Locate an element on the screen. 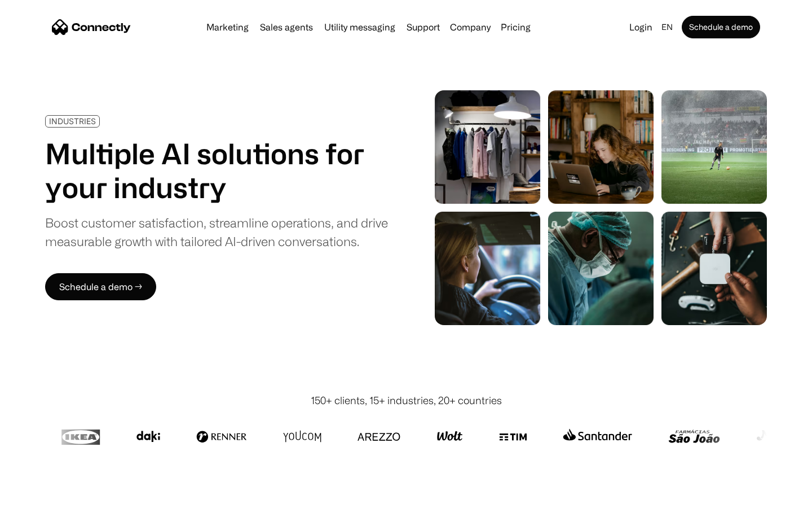 The height and width of the screenshot is (508, 812). h1: Multiple AI solutions for your industry is located at coordinates (216, 171).